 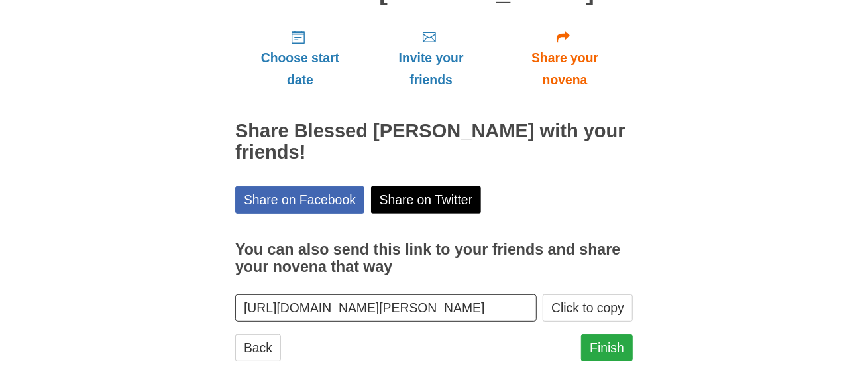 I want to click on h3: You can also send this link to your friends and share your novena that way, so click(x=434, y=258).